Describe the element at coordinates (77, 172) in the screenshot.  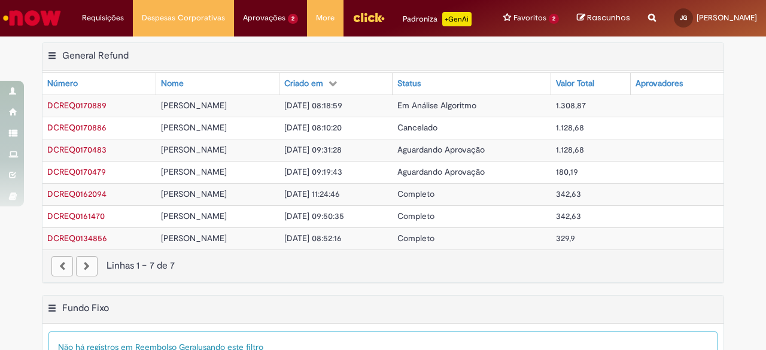
I see `span: DCREQ0170479` at that location.